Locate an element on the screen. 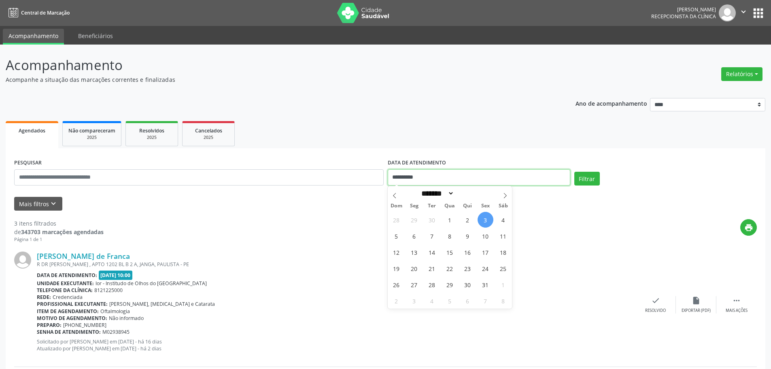  p: Ano de acompanhamento is located at coordinates (611, 103).